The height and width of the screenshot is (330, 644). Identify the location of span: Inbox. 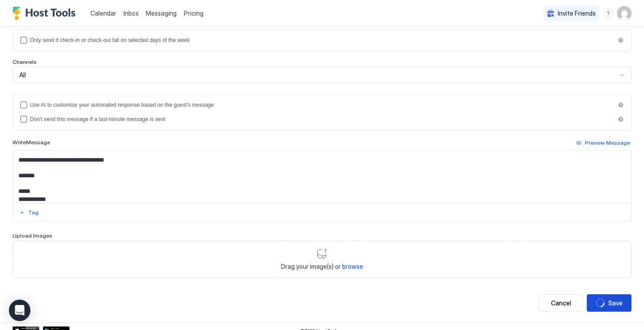
(131, 13).